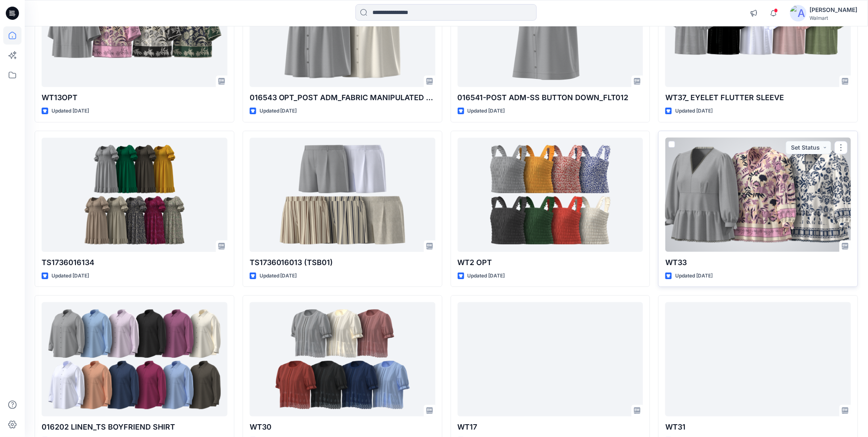  Describe the element at coordinates (134, 427) in the screenshot. I see `p: 016202 LINEN_TS BOYFRIEND SHIRT` at that location.